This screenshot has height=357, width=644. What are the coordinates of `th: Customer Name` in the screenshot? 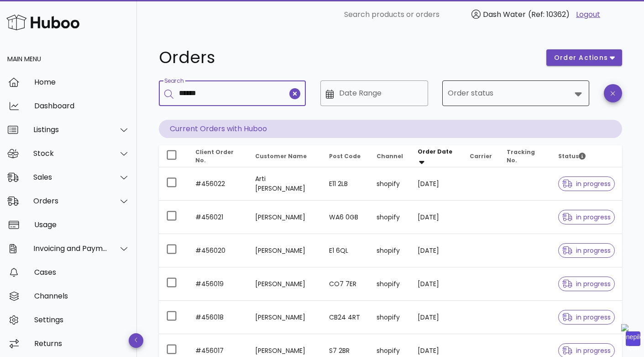 It's located at (285, 156).